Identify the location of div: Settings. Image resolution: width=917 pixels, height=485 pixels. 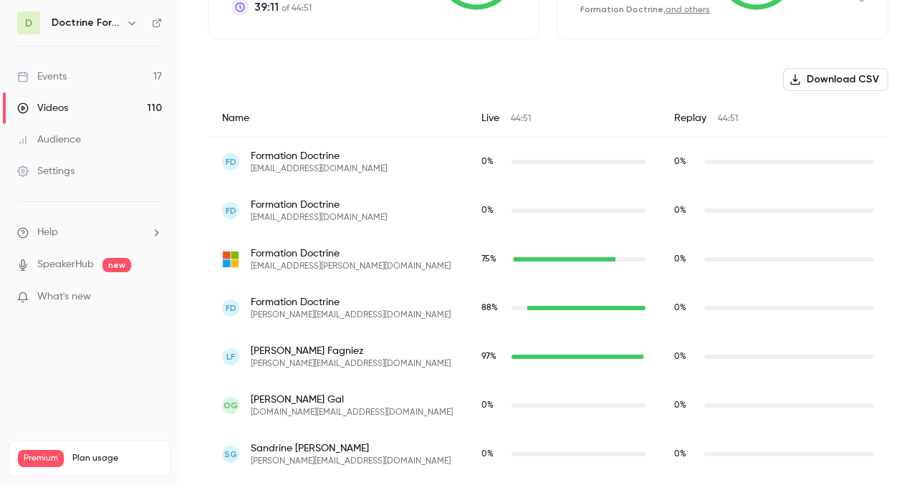
(46, 171).